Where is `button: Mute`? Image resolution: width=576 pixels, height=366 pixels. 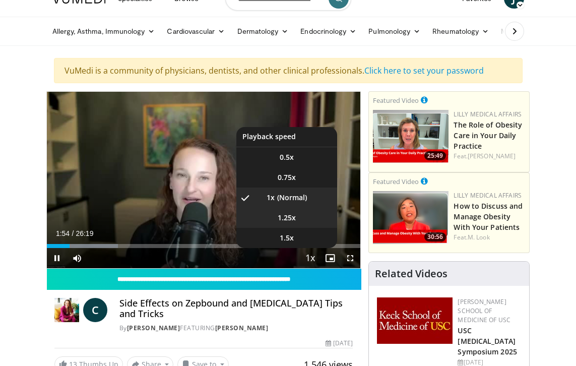 button: Mute is located at coordinates (77, 258).